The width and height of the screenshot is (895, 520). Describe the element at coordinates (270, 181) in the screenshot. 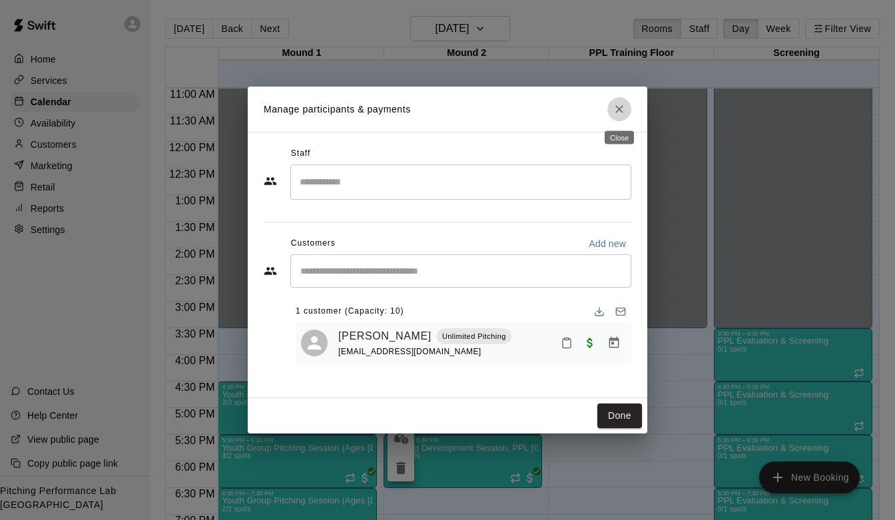

I see `svg: Staff` at that location.